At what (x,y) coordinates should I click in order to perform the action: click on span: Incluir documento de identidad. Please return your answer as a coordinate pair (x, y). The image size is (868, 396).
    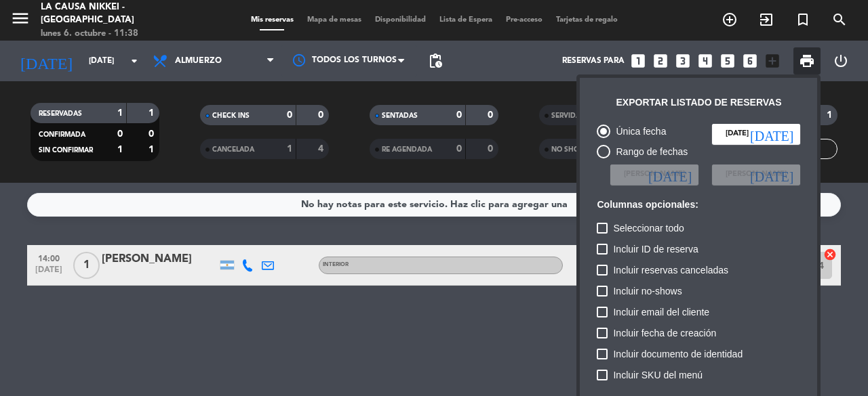
    Looking at the image, I should click on (678, 354).